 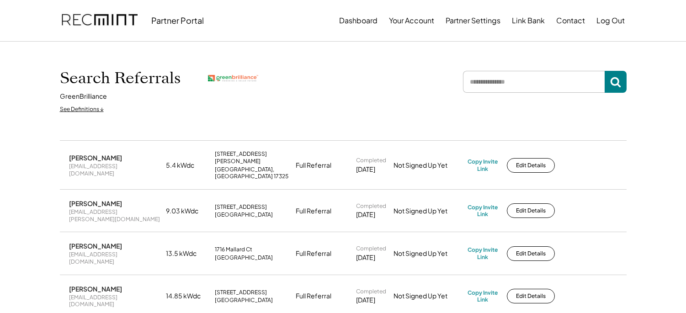 I want to click on button: Partner Settings, so click(x=473, y=21).